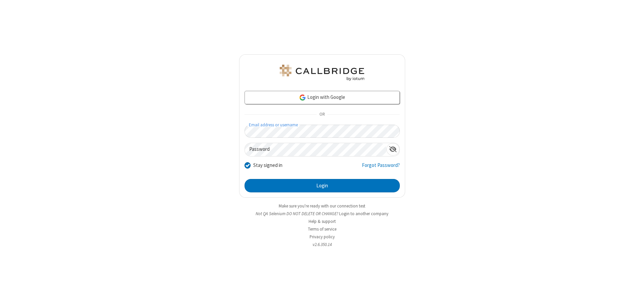 Image resolution: width=644 pixels, height=307 pixels. I want to click on button: Login to another company, so click(364, 213).